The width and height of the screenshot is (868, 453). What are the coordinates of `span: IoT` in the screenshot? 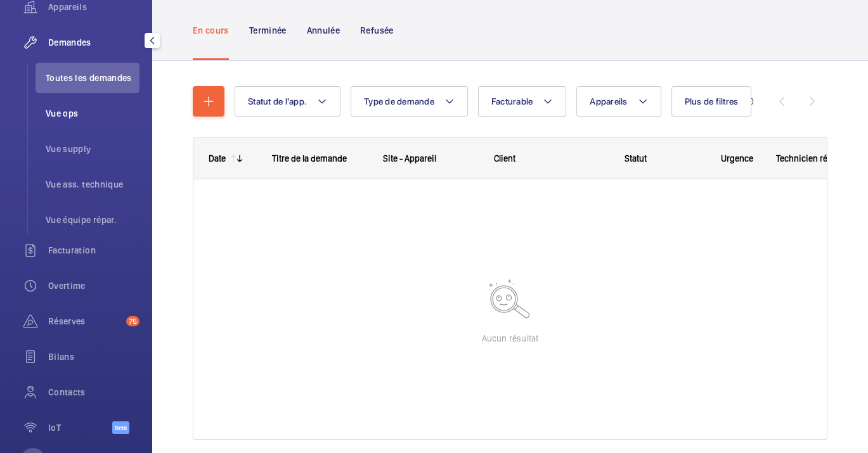 It's located at (80, 428).